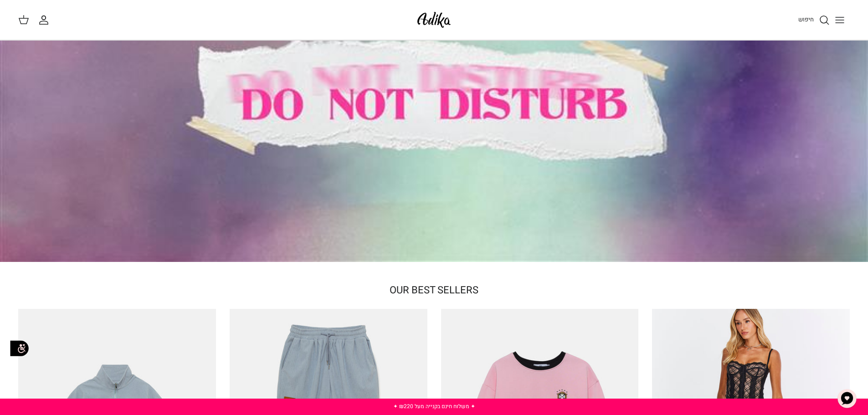  I want to click on a: OUR BEST SELLERS, so click(434, 290).